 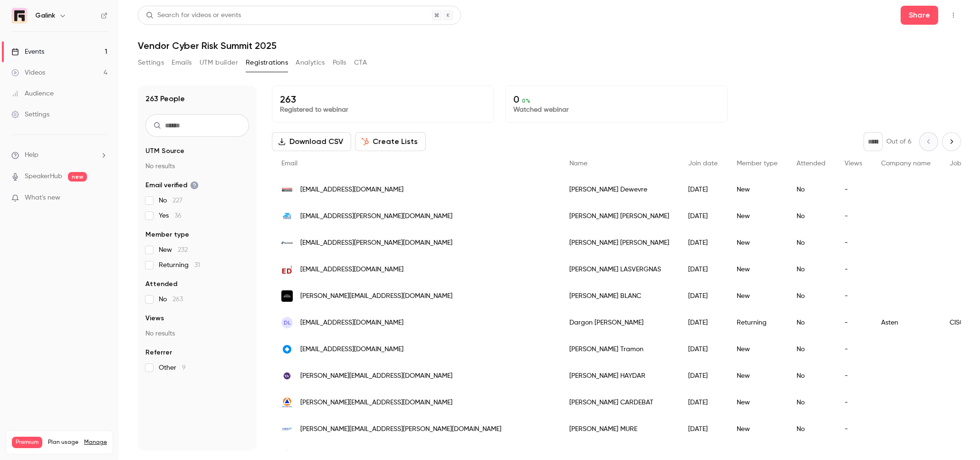 What do you see at coordinates (526, 101) in the screenshot?
I see `span: 0 %` at bounding box center [526, 101].